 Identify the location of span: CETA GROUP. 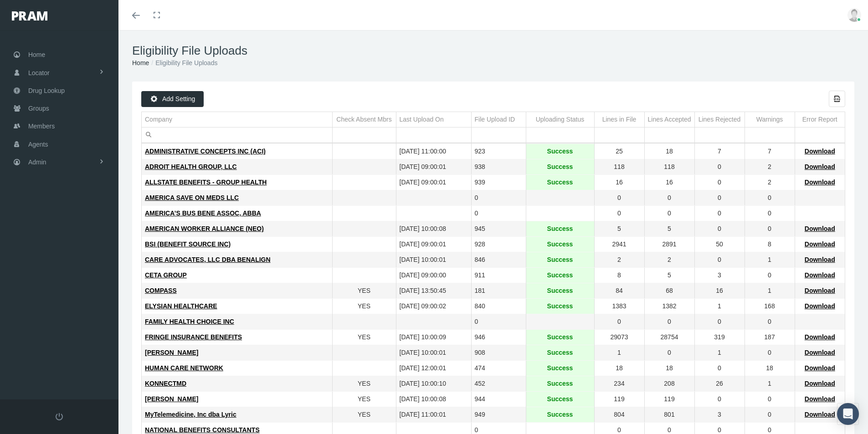
(166, 275).